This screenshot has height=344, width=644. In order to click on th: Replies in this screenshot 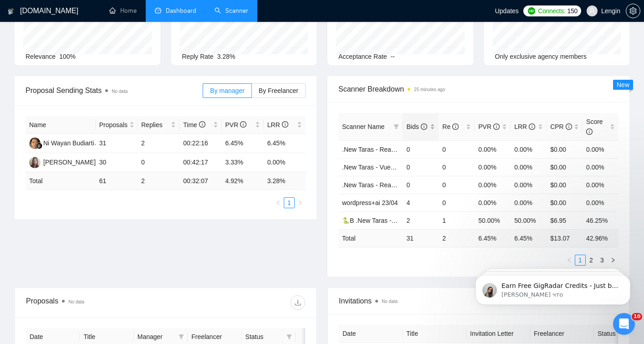, I will do `click(159, 125)`.